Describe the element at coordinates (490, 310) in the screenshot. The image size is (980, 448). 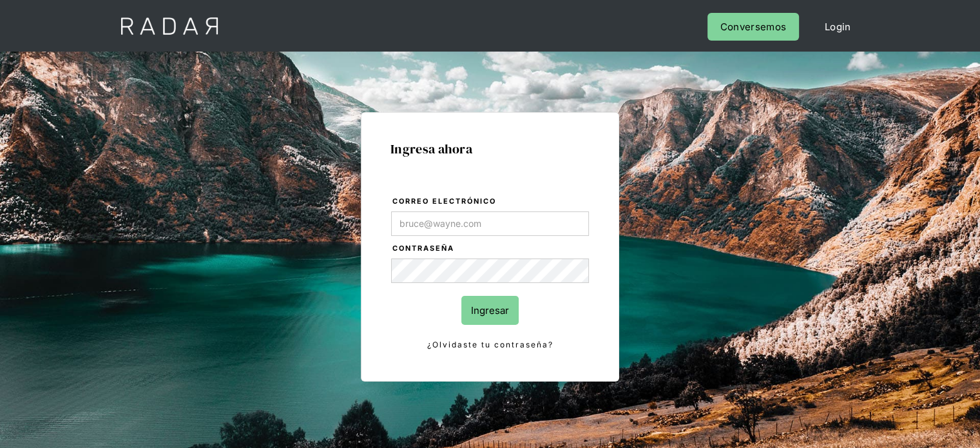
I see `input: Ingresar` at that location.